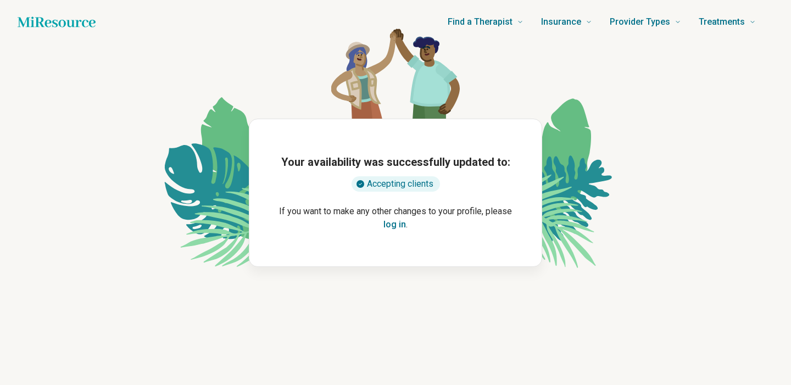  What do you see at coordinates (57, 22) in the screenshot?
I see `a: Home page` at bounding box center [57, 22].